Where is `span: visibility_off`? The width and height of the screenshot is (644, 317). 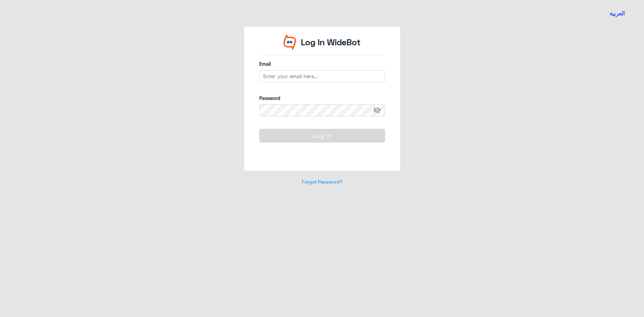
span: visibility_off is located at coordinates (379, 111).